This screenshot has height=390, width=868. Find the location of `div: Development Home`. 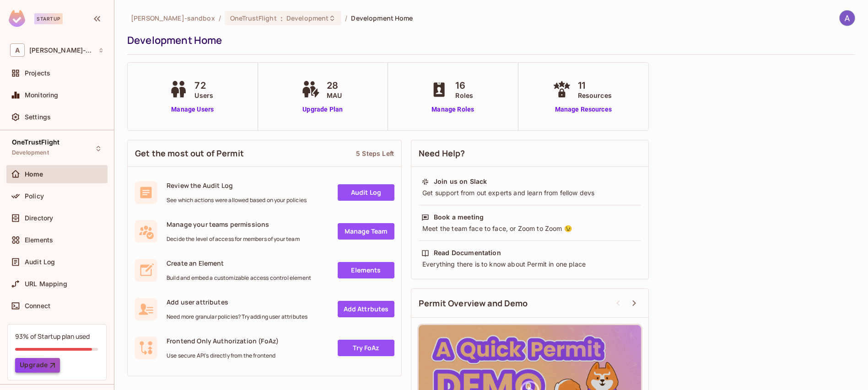

div: Development Home is located at coordinates (489, 41).